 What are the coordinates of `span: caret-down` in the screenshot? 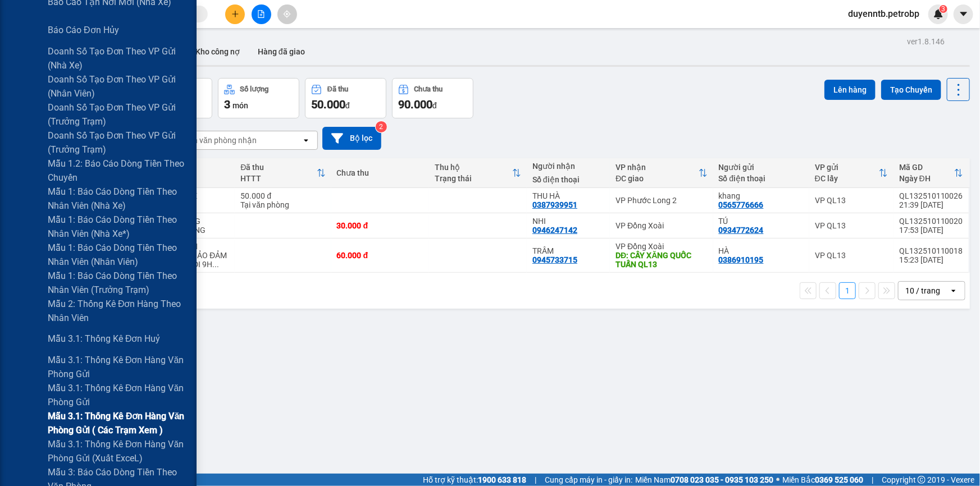 It's located at (963, 14).